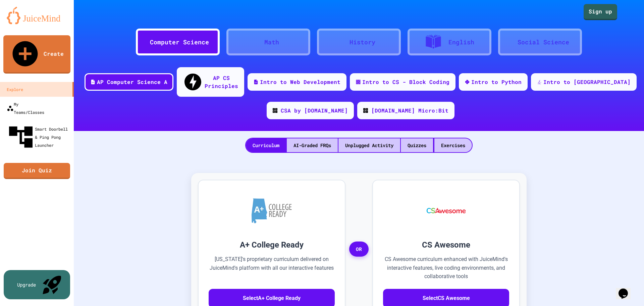 Image resolution: width=644 pixels, height=306 pixels. I want to click on div: Math, so click(272, 42).